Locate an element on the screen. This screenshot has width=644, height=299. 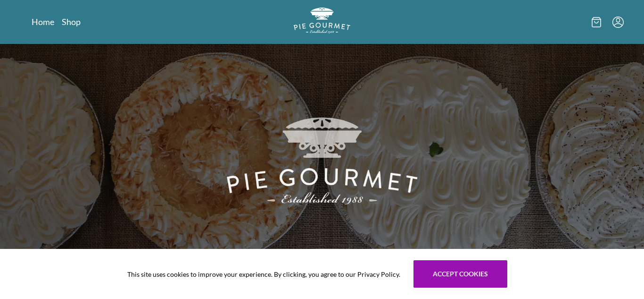
span: This site uses cookies to improve your experience. By clicking, you agree to our Privacy Policy. is located at coordinates (264, 274).